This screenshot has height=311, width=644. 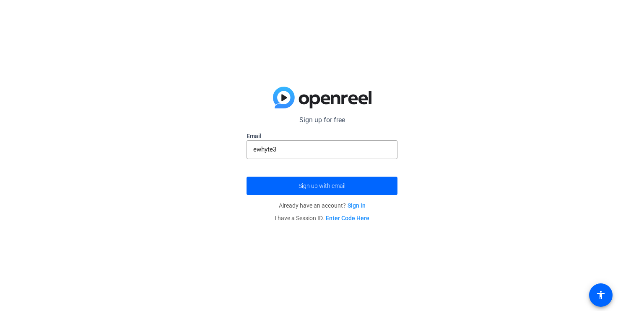 What do you see at coordinates (601, 295) in the screenshot?
I see `mat-icon: accessibility` at bounding box center [601, 295].